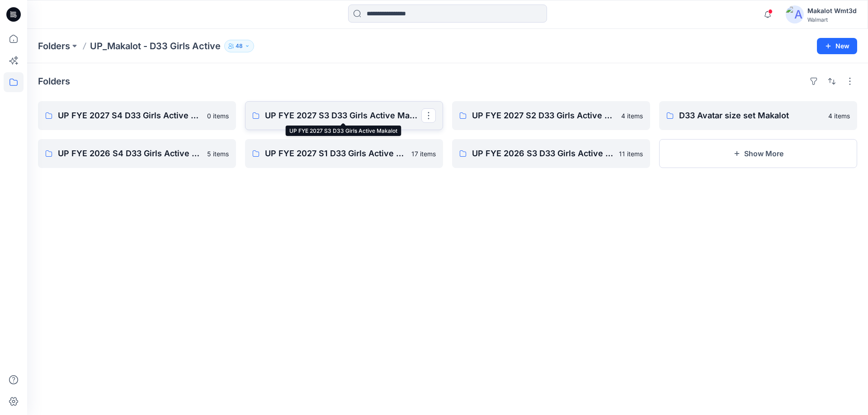 This screenshot has width=868, height=415. I want to click on a: UP FYE 2027 S3 D33 Girls Active Makalot, so click(344, 116).